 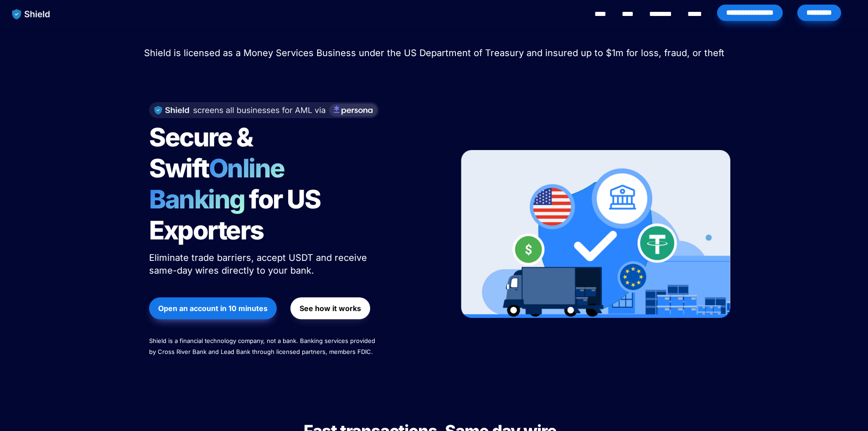 I want to click on span: Shield is licensed as a Money Services Business under the US Department of Treasury and insured u..., so click(x=434, y=53).